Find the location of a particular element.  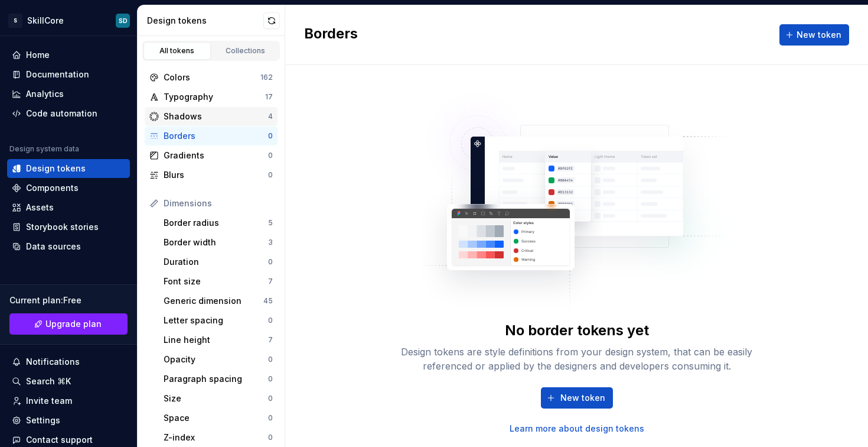

div: Data sources is located at coordinates (53, 246).